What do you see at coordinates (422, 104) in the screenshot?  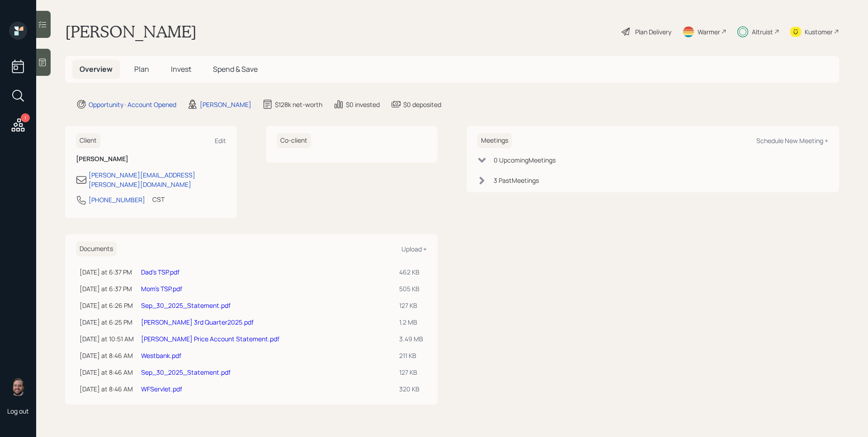 I see `div: $0 deposited` at bounding box center [422, 104].